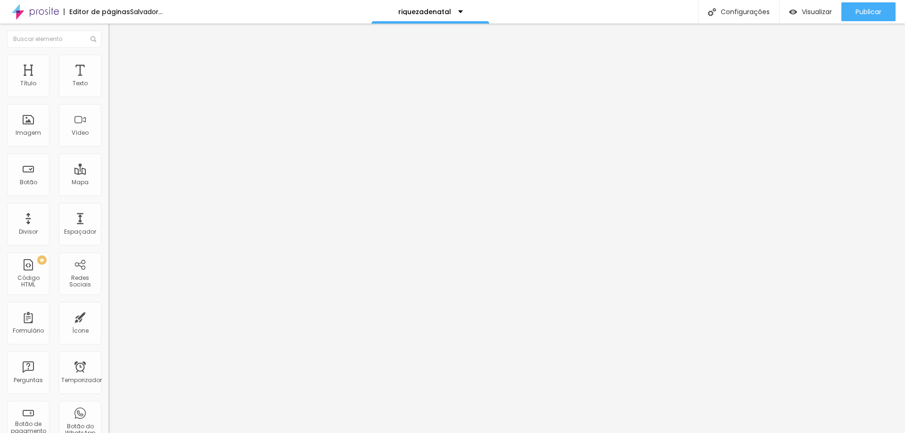  What do you see at coordinates (793, 12) in the screenshot?
I see `img: view-1.svg` at bounding box center [793, 12].